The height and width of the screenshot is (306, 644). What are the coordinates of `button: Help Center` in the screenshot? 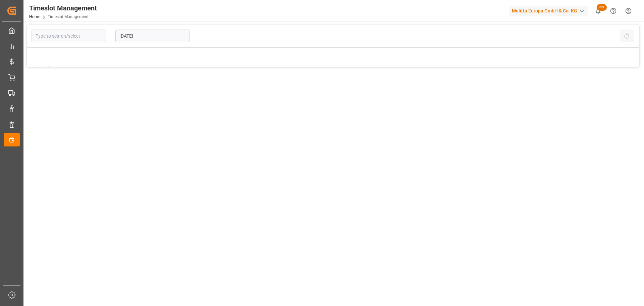 It's located at (613, 11).